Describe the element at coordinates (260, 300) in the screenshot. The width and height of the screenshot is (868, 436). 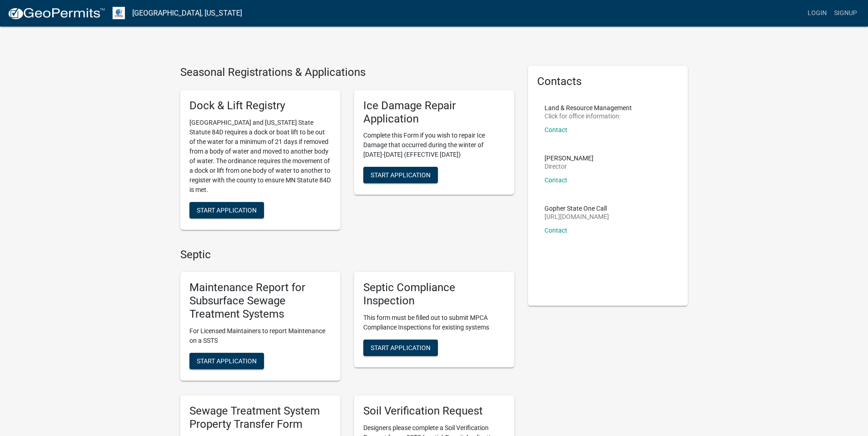
I see `h5: Maintenance Report for Subsurface Sewage Treatment Systems` at that location.